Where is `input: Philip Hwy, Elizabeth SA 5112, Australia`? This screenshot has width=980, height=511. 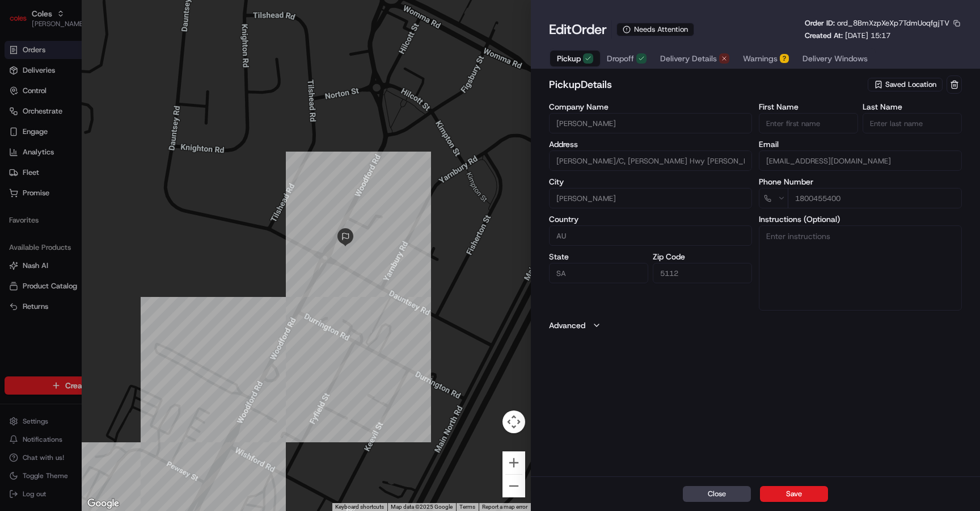 input: Philip Hwy, Elizabeth SA 5112, Australia is located at coordinates (650, 160).